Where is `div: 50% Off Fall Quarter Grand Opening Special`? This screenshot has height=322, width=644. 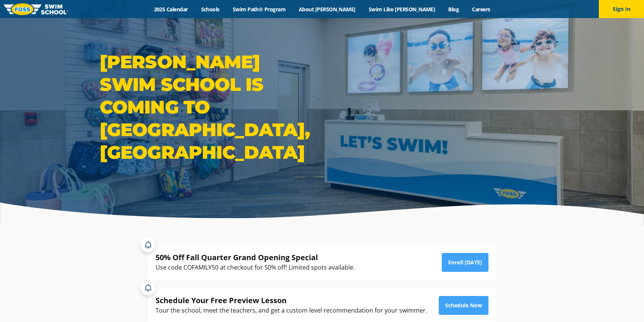
div: 50% Off Fall Quarter Grand Opening Special is located at coordinates (255, 257).